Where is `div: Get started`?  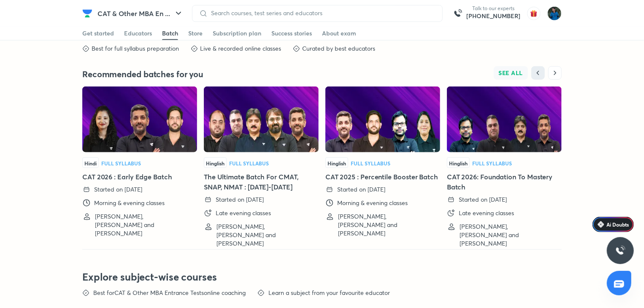 div: Get started is located at coordinates (98, 33).